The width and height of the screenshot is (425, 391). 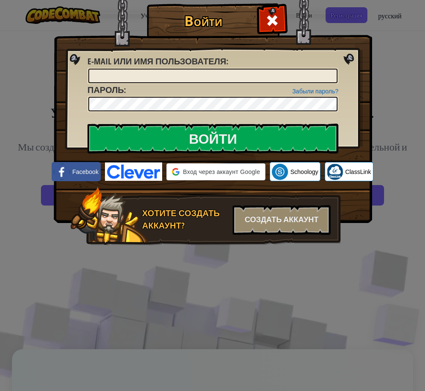 What do you see at coordinates (358, 172) in the screenshot?
I see `span: ClassLink` at bounding box center [358, 172].